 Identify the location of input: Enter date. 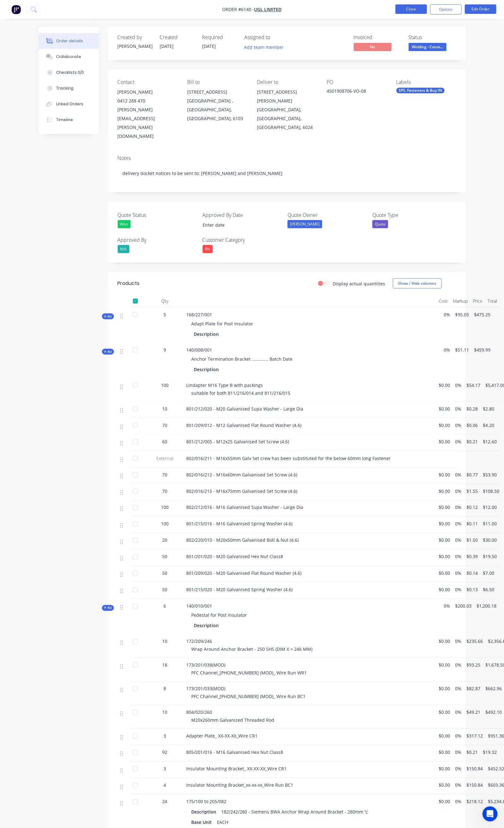
(237, 225).